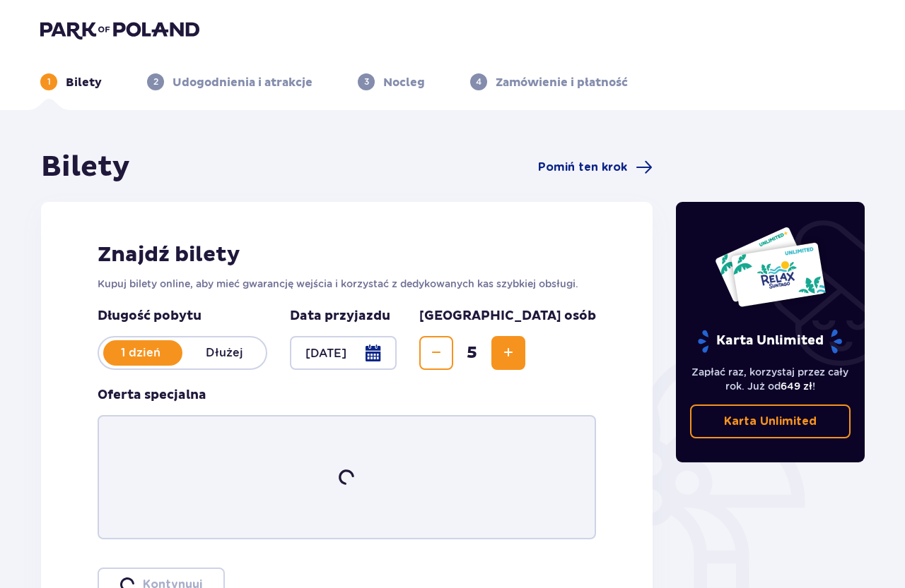 The height and width of the screenshot is (588, 905). What do you see at coordinates (770, 380) in the screenshot?
I see `p: Zapłać raz, korzystaj przez cały rok. Już od !` at bounding box center [770, 380].